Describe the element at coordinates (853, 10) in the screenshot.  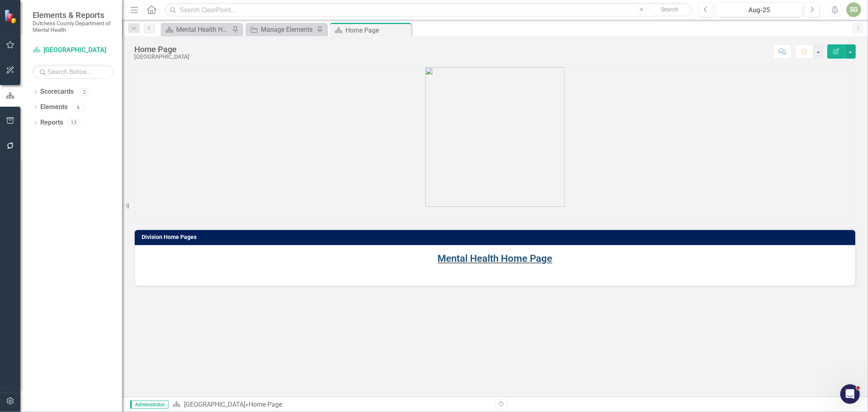
I see `div: SG` at that location.